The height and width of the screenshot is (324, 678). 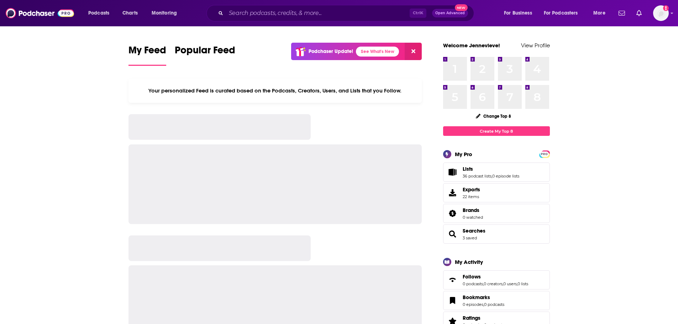 What do you see at coordinates (275, 91) in the screenshot?
I see `div: Your personalized Feed is curated based on the Podcasts, Creators, Users, and Lists that you Follow.` at bounding box center [275, 91].